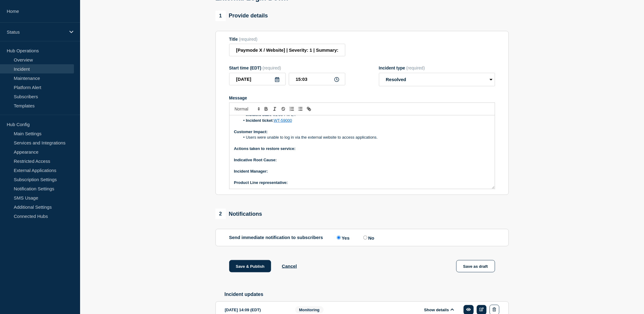  Describe the element at coordinates (367, 294) in the screenshot. I see `h2: Incident updates` at that location.